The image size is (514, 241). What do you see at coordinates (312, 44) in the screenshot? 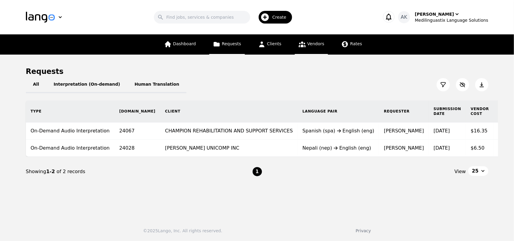
I see `a: Vendors` at bounding box center [312, 44].